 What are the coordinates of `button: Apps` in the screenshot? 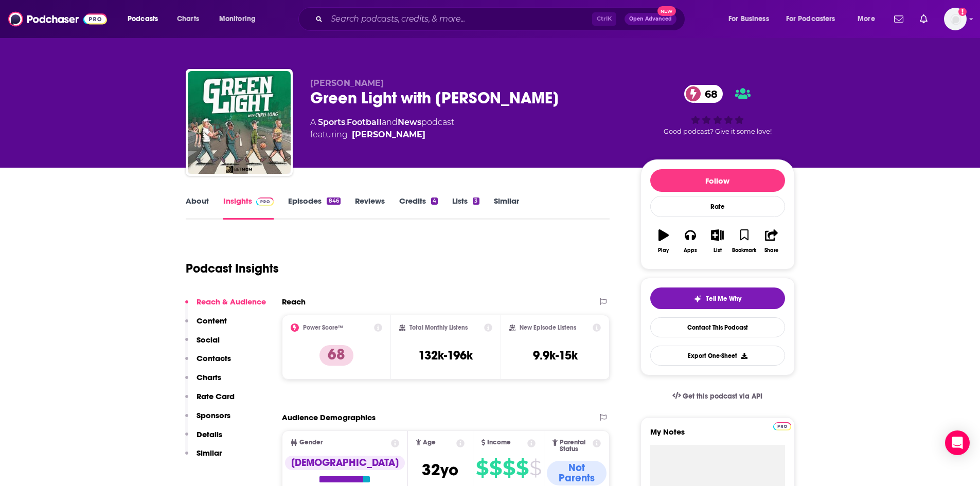 It's located at (690, 241).